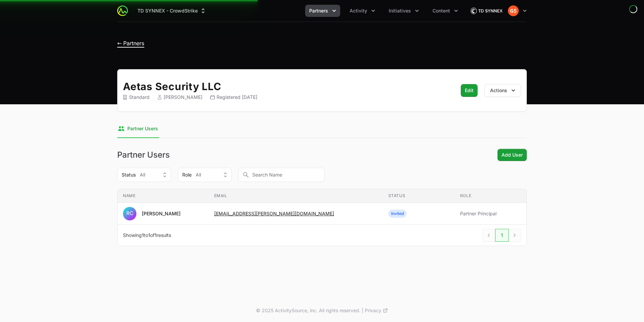 The width and height of the screenshot is (644, 322). I want to click on nav: Tabs, so click(322, 129).